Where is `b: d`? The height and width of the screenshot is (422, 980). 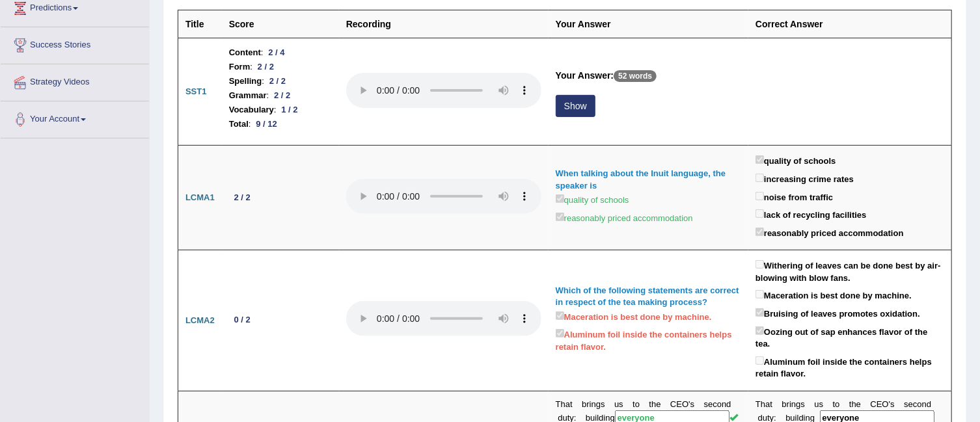 b: d is located at coordinates (929, 404).